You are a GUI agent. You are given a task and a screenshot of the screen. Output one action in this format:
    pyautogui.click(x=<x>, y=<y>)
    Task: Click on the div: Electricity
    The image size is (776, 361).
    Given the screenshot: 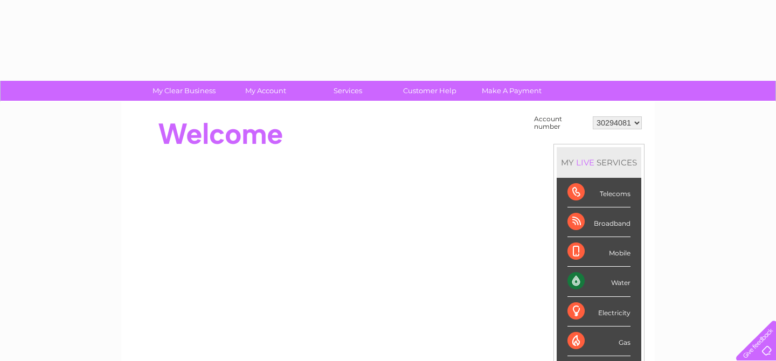 What is the action you would take?
    pyautogui.click(x=599, y=311)
    